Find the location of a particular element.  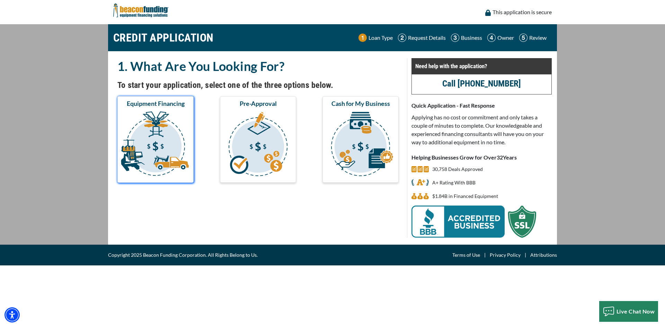

span: Cash for My Business is located at coordinates (361, 104).